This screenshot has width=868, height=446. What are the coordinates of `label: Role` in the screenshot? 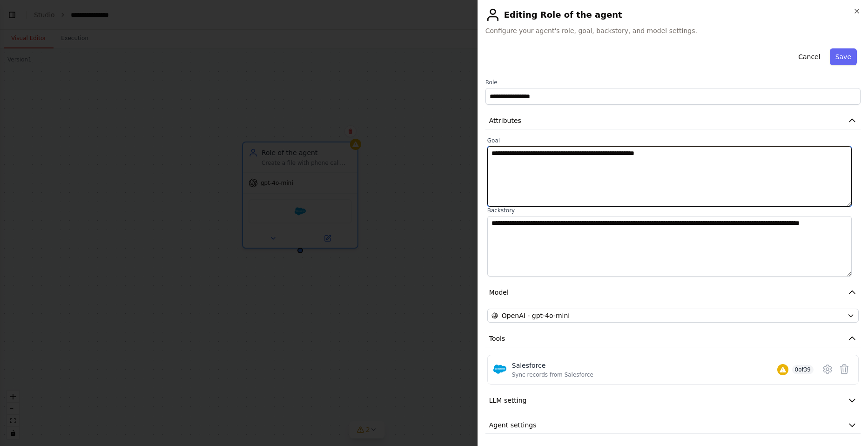 It's located at (673, 83).